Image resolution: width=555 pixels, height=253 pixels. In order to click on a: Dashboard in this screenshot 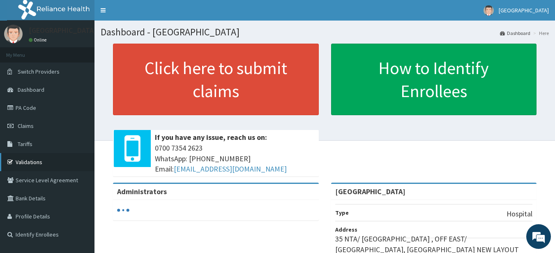, I will do `click(515, 33)`.